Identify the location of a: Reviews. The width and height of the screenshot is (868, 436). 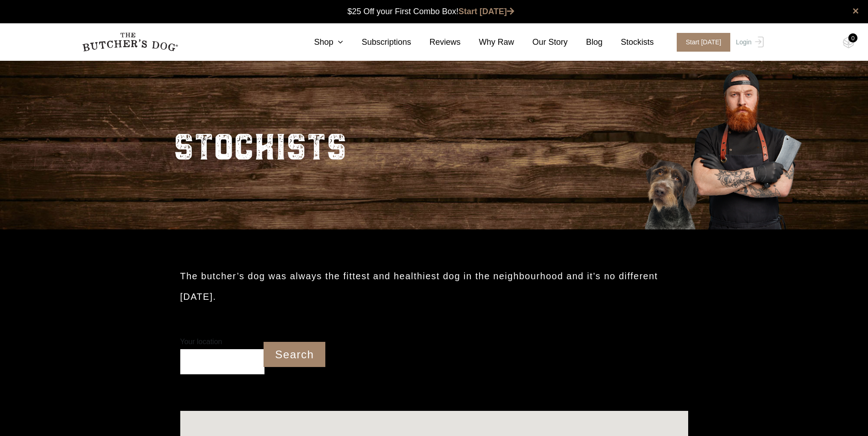
(436, 42).